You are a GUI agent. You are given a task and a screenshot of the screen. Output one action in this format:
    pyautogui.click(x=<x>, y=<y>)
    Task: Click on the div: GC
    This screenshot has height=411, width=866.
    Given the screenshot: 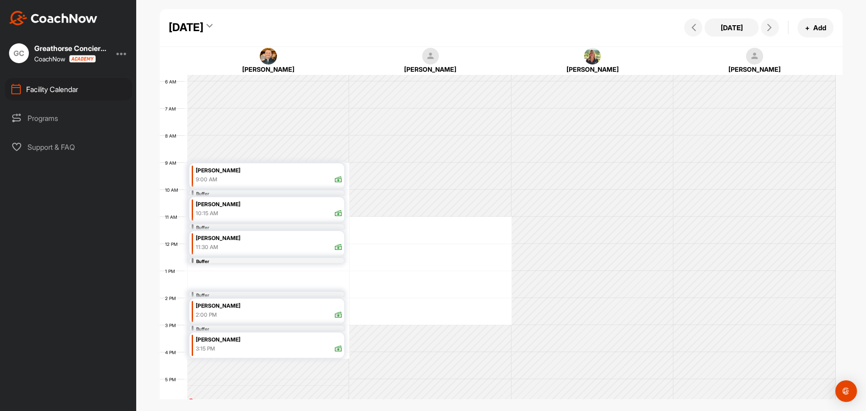 What is the action you would take?
    pyautogui.click(x=19, y=53)
    